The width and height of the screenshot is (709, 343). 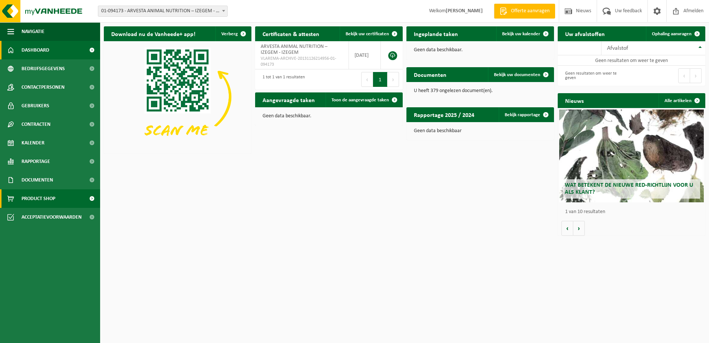 I want to click on span: Ophaling aanvragen, so click(x=671, y=34).